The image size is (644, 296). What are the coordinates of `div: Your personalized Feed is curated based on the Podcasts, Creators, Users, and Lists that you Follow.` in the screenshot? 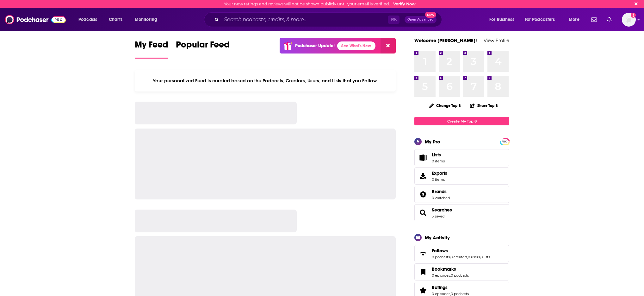 It's located at (265, 81).